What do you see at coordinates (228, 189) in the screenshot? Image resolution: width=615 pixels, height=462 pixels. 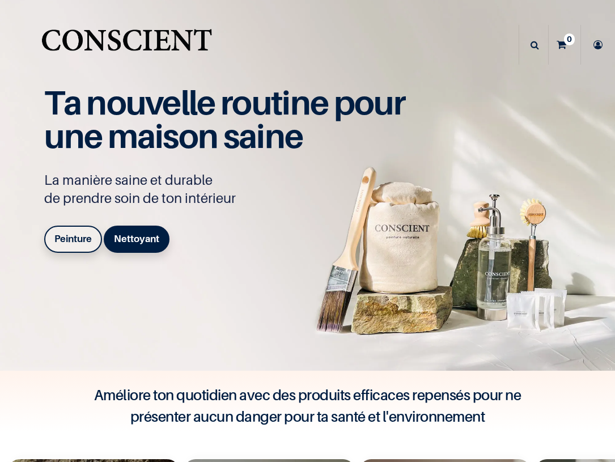 I see `p: La manière saine et durable de prendre soin de ton intérieur` at bounding box center [228, 189].